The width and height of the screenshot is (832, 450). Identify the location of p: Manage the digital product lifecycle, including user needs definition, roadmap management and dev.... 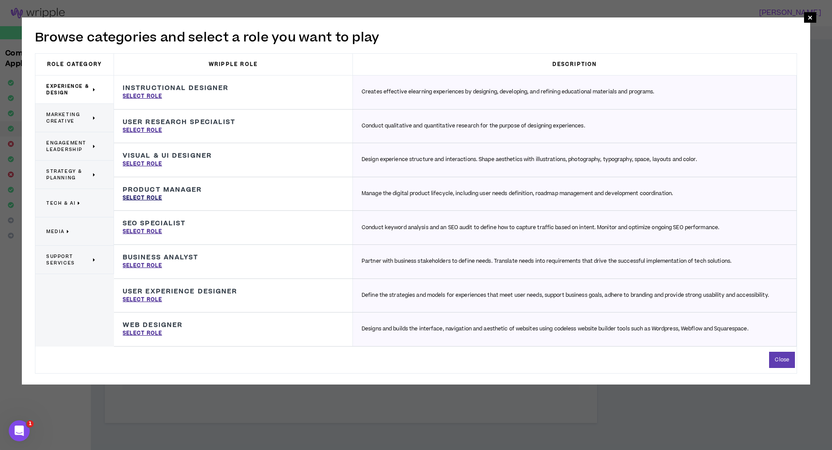
(517, 194).